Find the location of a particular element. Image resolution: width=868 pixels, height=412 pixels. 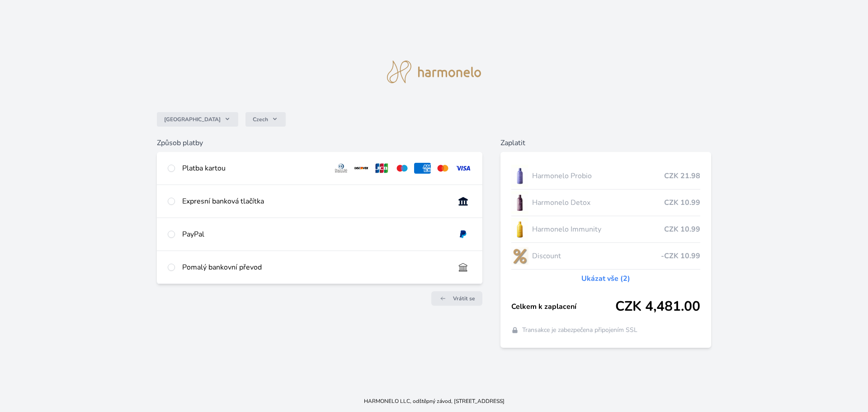

a: Vrátit se is located at coordinates (457, 299).